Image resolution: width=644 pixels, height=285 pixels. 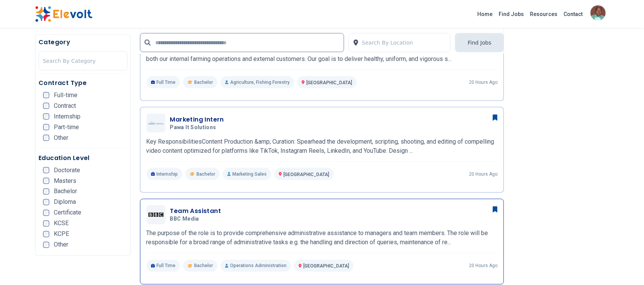 I want to click on span: Contract, so click(x=65, y=106).